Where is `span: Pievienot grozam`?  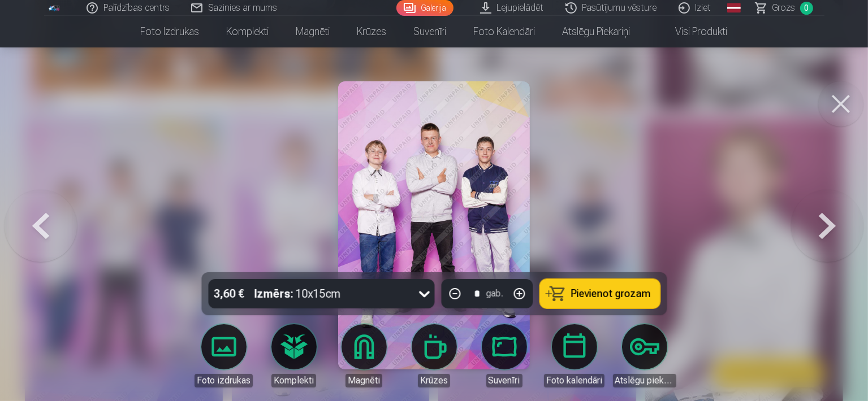
span: Pievienot grozam is located at coordinates (610, 294).